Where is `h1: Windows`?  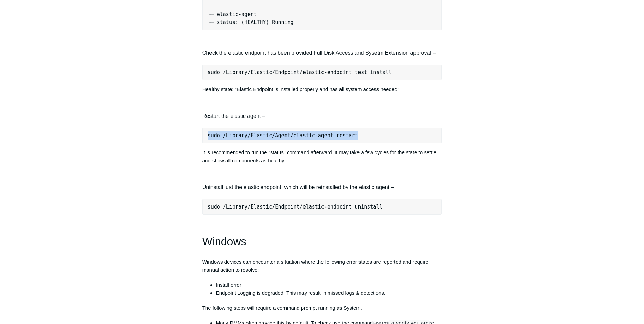 h1: Windows is located at coordinates (322, 242).